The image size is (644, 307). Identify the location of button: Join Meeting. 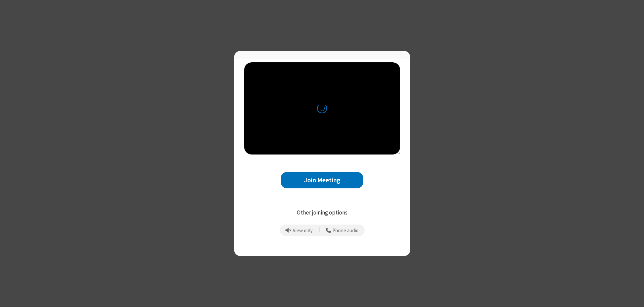
(322, 180).